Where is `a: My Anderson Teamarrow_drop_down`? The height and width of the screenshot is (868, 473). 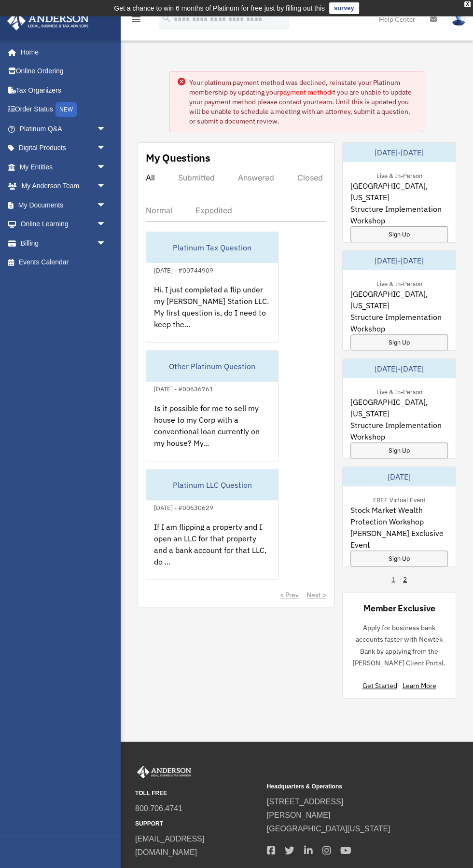
a: My Anderson Teamarrow_drop_down is located at coordinates (64, 187).